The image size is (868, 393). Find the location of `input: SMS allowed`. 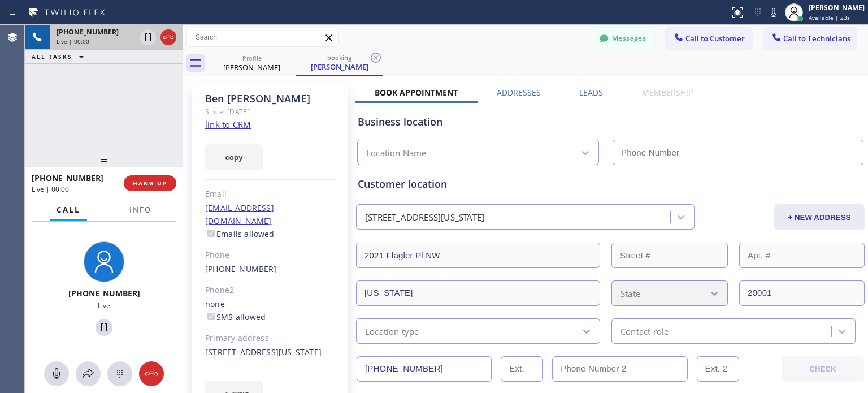

input: SMS allowed is located at coordinates (211, 316).